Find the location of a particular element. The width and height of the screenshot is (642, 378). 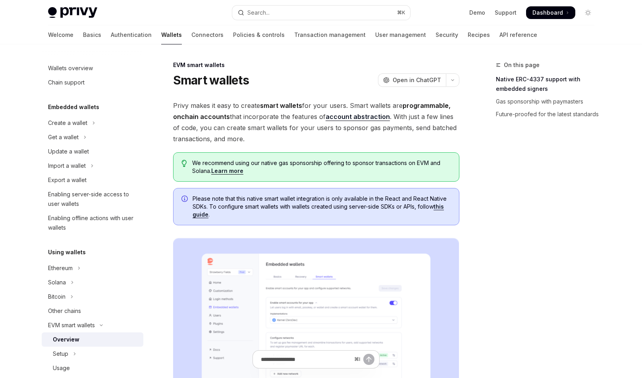

div: Create a wallet is located at coordinates (67, 123).